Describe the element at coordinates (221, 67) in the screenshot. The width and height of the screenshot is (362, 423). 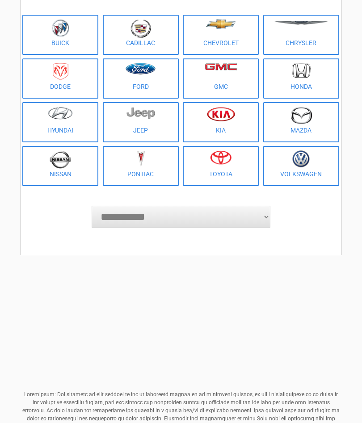
I see `img: gmc` at that location.